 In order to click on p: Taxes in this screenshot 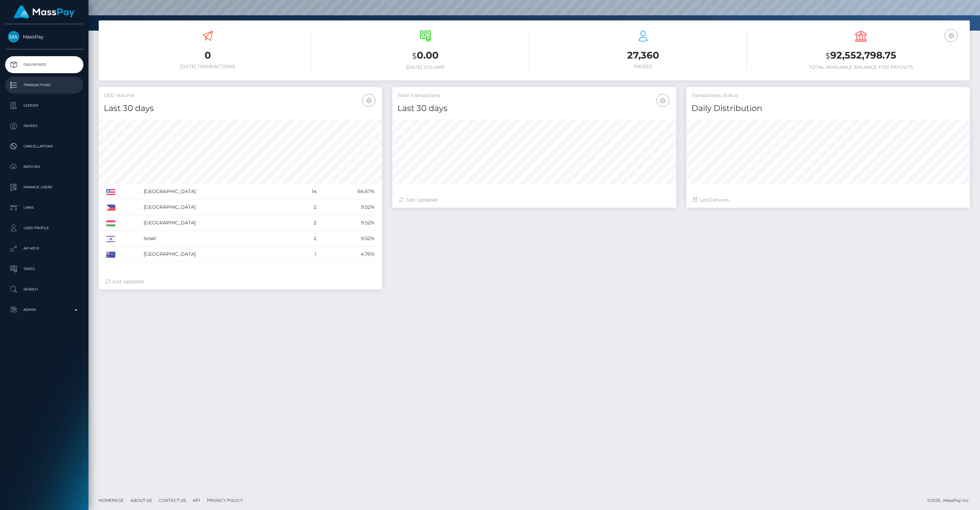, I will do `click(44, 269)`.